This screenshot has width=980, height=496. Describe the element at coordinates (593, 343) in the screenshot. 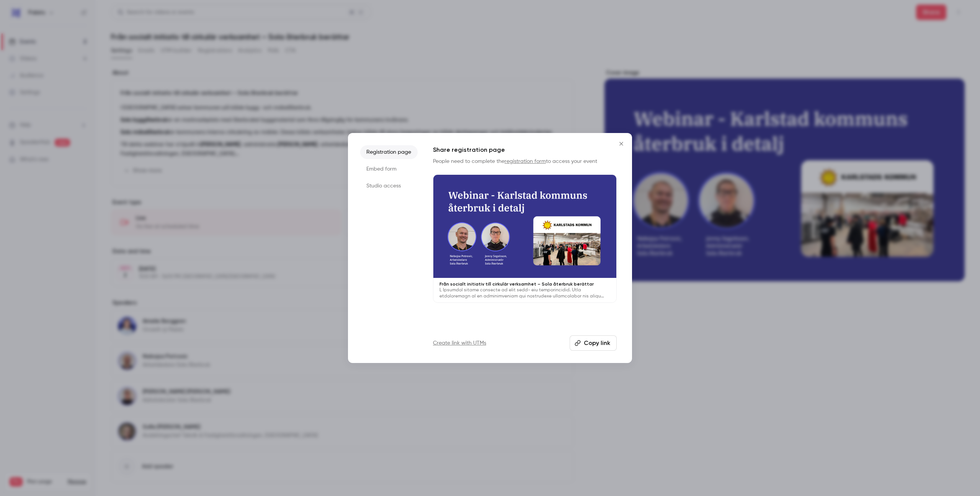

I see `button: Copy link` at that location.